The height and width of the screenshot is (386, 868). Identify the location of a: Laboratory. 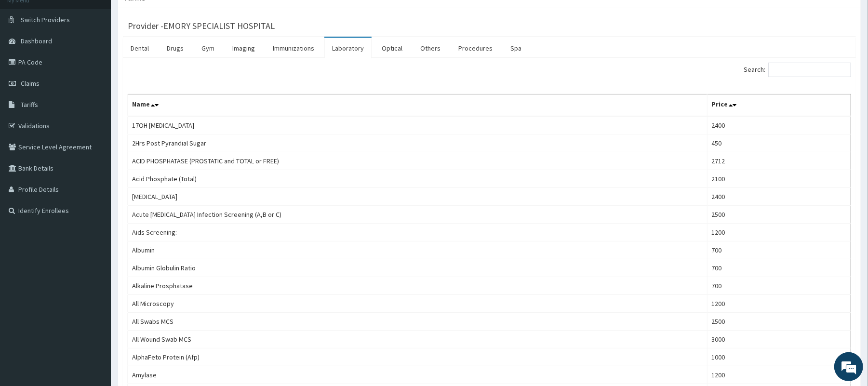
(348, 48).